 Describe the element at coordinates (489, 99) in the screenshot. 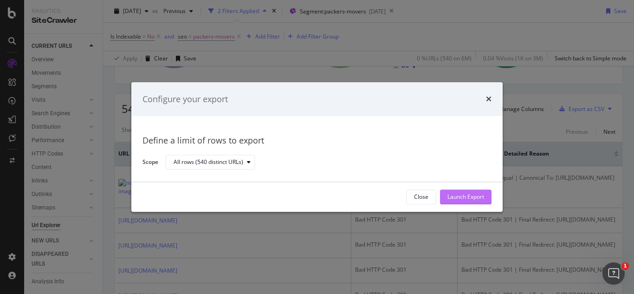

I see `div: times` at that location.